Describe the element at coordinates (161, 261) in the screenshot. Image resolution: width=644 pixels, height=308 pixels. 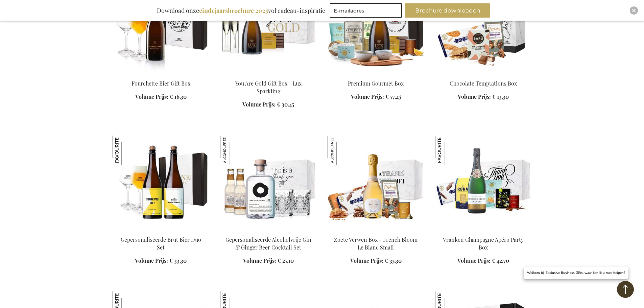
I see `a: Volume Prijs: € 33,30` at that location.